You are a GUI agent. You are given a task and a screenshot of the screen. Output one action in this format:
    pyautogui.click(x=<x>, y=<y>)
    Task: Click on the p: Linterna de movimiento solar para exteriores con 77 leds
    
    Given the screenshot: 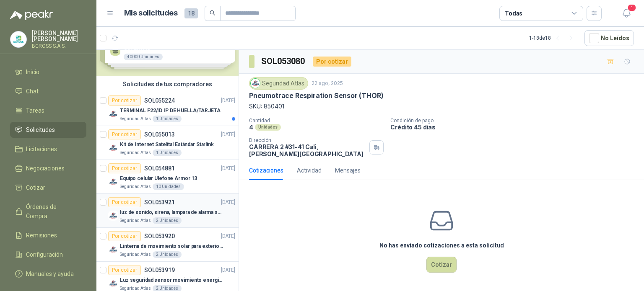 What is the action you would take?
    pyautogui.click(x=172, y=246)
    